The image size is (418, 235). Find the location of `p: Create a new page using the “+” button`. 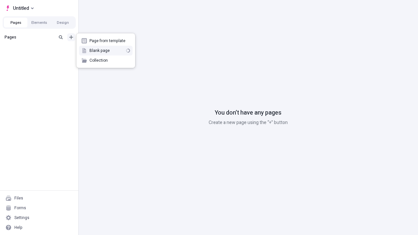

p: Create a new page using the “+” button is located at coordinates (248, 123).